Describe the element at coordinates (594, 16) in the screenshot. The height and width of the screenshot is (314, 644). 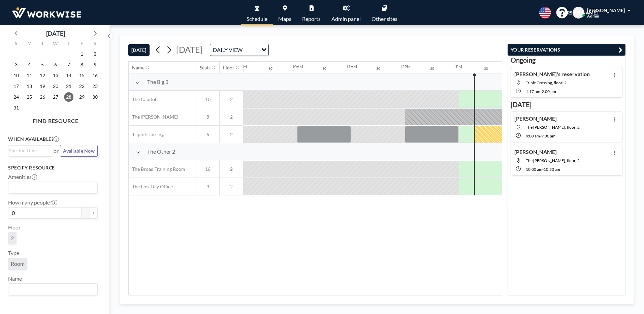
I see `span: Admin` at that location.